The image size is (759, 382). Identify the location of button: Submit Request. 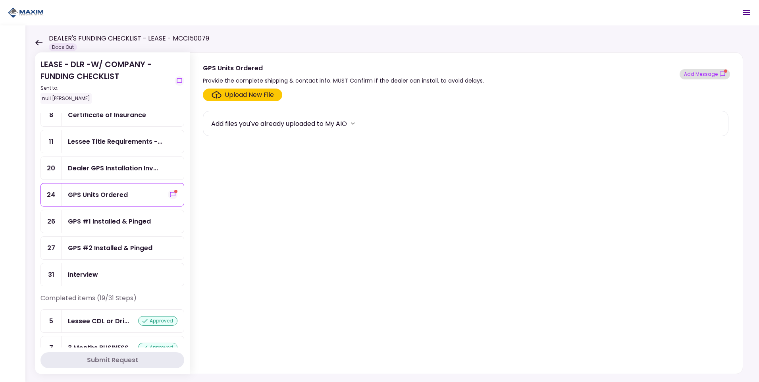
(112, 360).